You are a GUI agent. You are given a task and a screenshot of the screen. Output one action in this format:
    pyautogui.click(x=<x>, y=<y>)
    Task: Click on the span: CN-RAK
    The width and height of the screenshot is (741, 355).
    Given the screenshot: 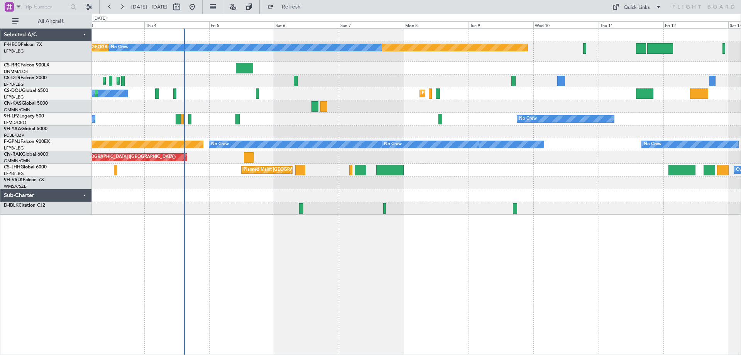 What is the action you would take?
    pyautogui.click(x=13, y=154)
    